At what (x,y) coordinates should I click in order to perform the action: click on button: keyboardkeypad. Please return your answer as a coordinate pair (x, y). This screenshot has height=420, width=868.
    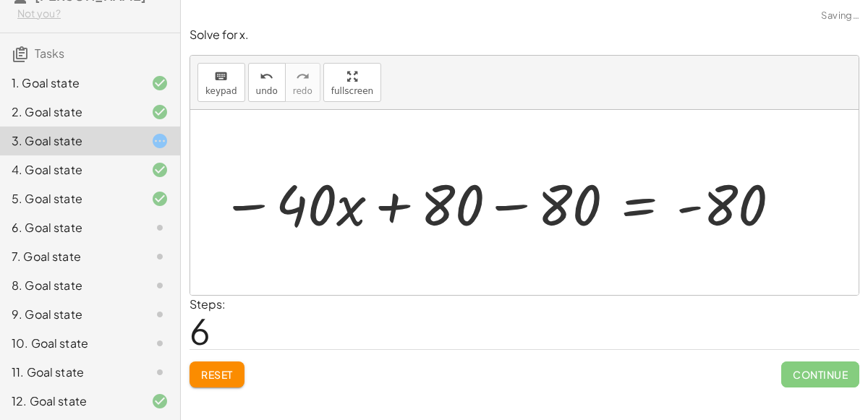
    Looking at the image, I should click on (221, 82).